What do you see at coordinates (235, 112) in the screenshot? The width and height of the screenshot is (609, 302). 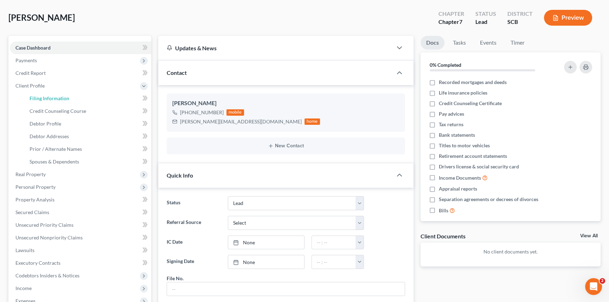 I see `div: mobile` at bounding box center [235, 112].